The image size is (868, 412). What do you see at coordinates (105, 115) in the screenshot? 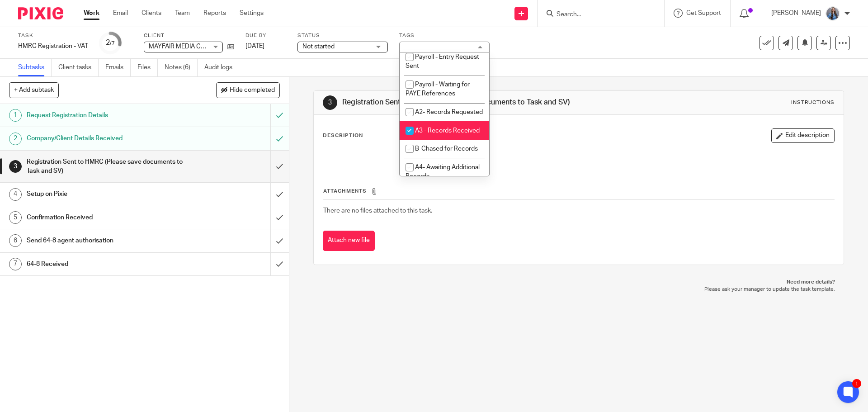
I see `h1: Request Registration Details` at bounding box center [105, 115].